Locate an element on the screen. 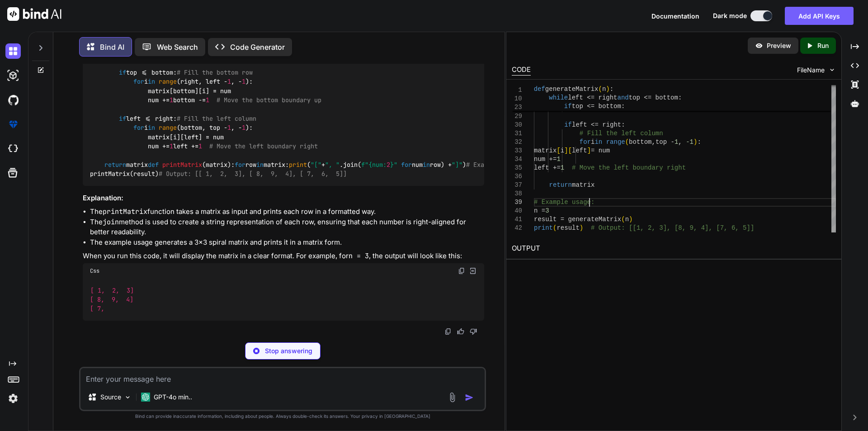 Image resolution: width=868 pixels, height=431 pixels. p: GPT-4o min.. is located at coordinates (173, 397).